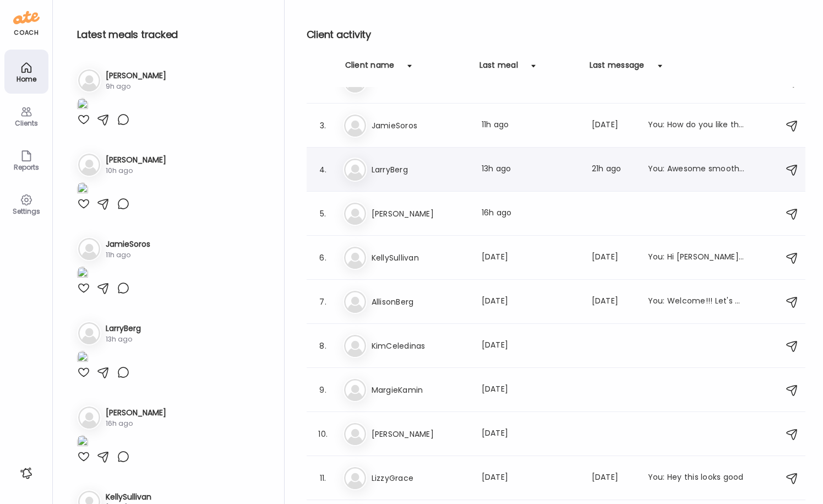 This screenshot has height=504, width=823. Describe the element at coordinates (323, 214) in the screenshot. I see `div: 5.` at that location.